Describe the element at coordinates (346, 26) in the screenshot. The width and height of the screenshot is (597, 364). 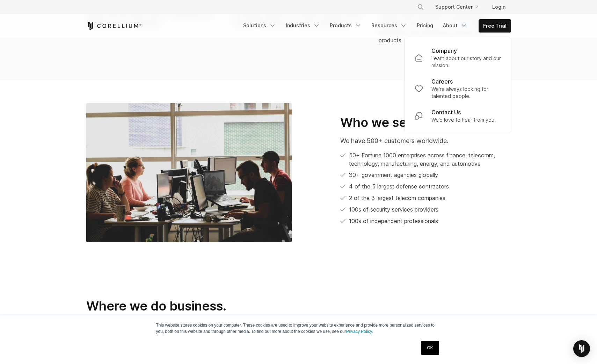
I see `a: Products` at that location.